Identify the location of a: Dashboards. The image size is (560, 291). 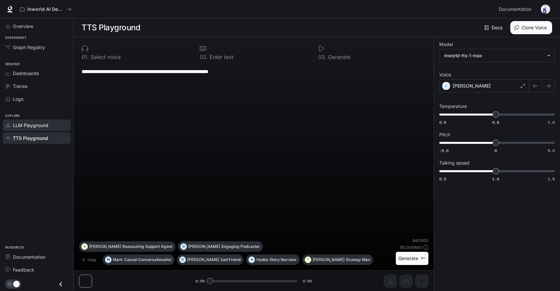
(37, 73).